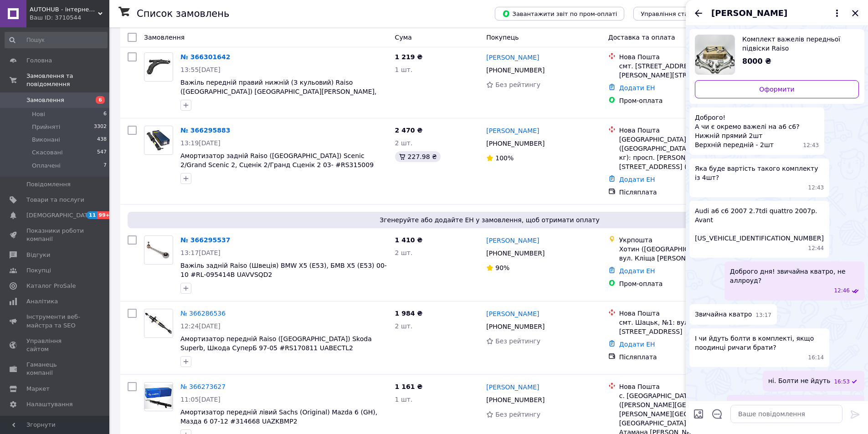  Describe the element at coordinates (39, 255) in the screenshot. I see `span: Відгуки` at that location.